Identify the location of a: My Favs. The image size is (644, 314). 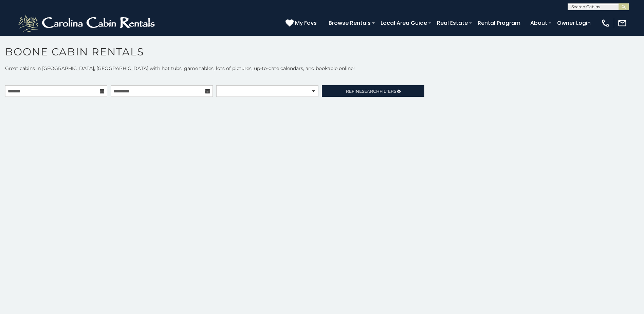
(302, 23).